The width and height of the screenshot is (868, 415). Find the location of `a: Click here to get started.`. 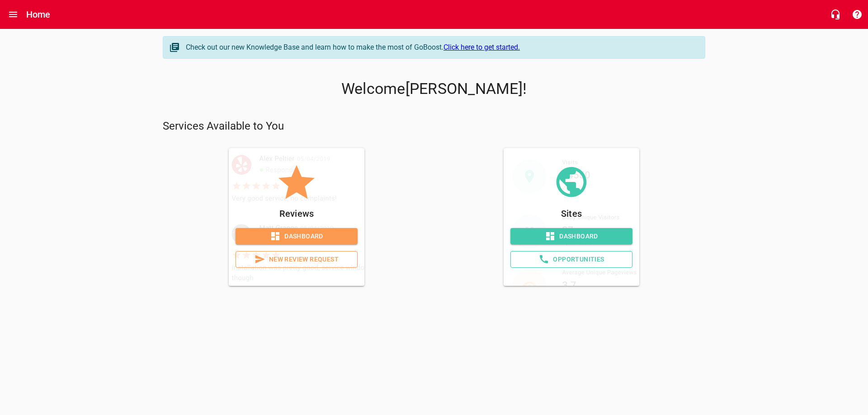

a: Click here to get started. is located at coordinates (482, 47).